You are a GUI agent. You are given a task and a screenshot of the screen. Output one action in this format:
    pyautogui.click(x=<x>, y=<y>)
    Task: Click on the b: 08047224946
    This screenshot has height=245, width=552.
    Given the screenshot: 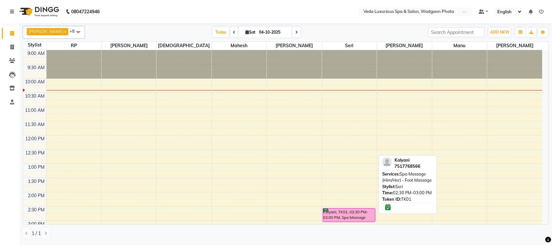 What is the action you would take?
    pyautogui.click(x=85, y=12)
    